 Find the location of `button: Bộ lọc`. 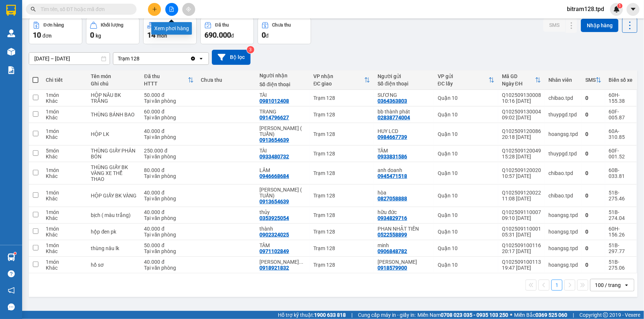

button: Bộ lọc is located at coordinates (231, 57).